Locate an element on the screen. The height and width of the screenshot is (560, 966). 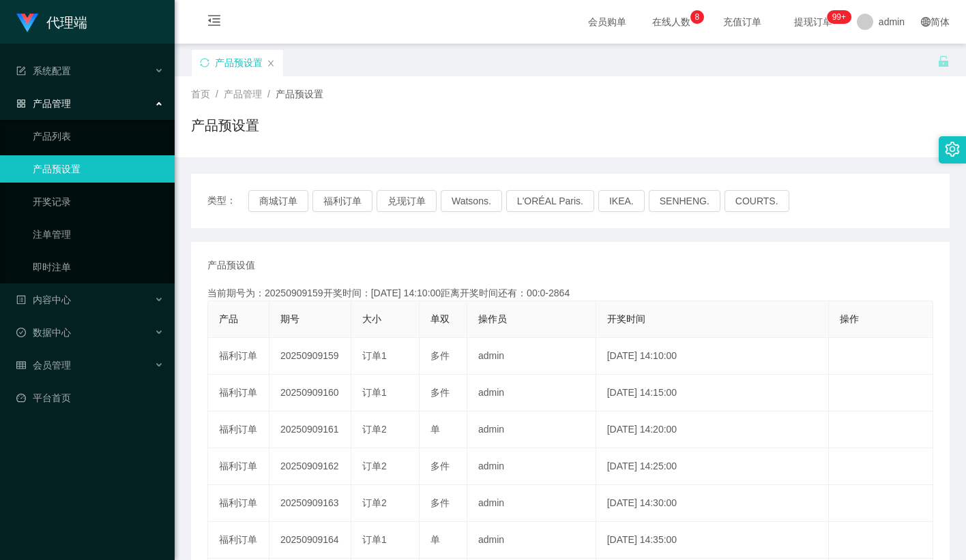
span: 会员管理 is located at coordinates (43, 366).